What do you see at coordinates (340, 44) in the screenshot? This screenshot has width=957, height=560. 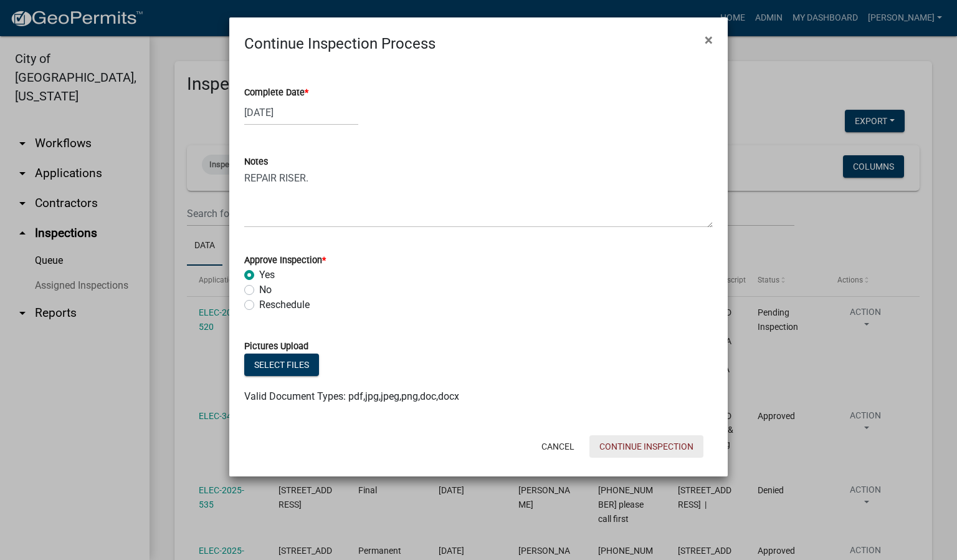 I see `h4: Continue Inspection Process` at bounding box center [340, 44].